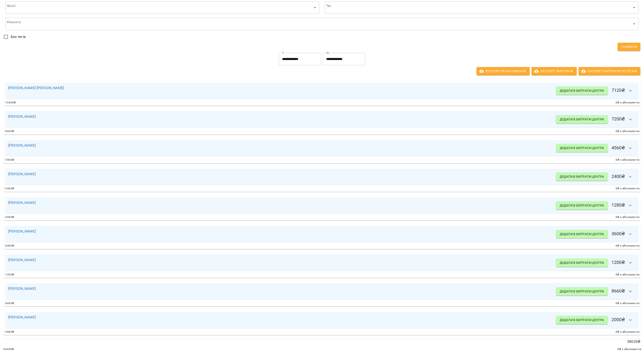 The width and height of the screenshot is (644, 355). What do you see at coordinates (10, 332) in the screenshot?
I see `span: -2800 ₴` at bounding box center [10, 332].